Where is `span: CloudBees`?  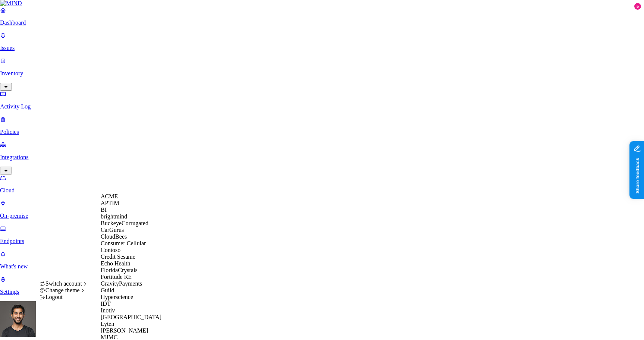 span: CloudBees is located at coordinates (114, 236).